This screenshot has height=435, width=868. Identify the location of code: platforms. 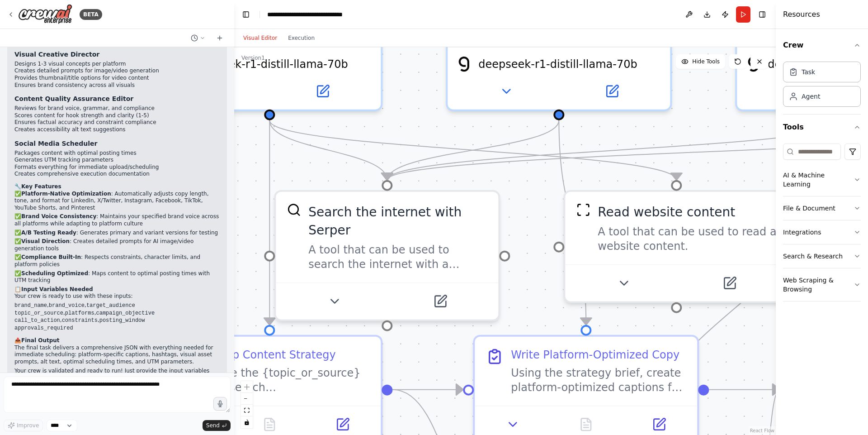
(80, 313).